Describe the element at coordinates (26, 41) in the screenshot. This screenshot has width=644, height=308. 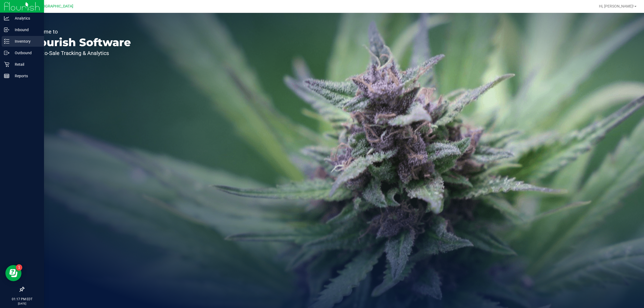
I see `p: Inventory` at that location.